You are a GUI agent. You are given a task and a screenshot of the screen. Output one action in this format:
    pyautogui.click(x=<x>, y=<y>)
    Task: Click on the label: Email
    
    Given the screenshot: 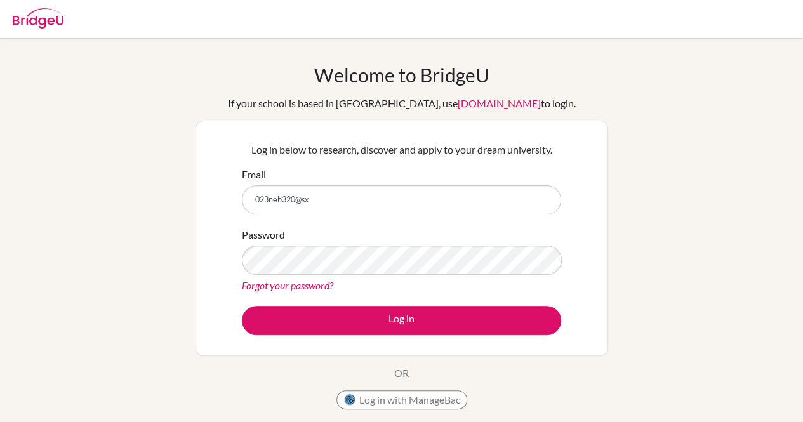 What is the action you would take?
    pyautogui.click(x=254, y=175)
    